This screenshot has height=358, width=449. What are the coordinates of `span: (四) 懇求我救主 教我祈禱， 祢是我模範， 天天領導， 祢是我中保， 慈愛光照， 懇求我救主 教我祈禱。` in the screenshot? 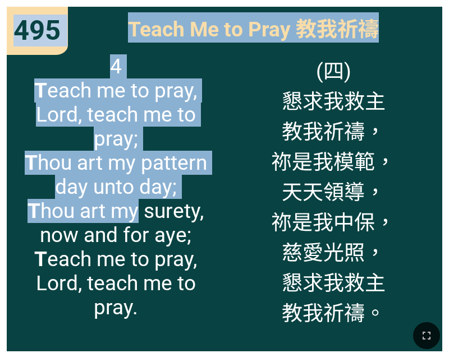 It's located at (333, 191).